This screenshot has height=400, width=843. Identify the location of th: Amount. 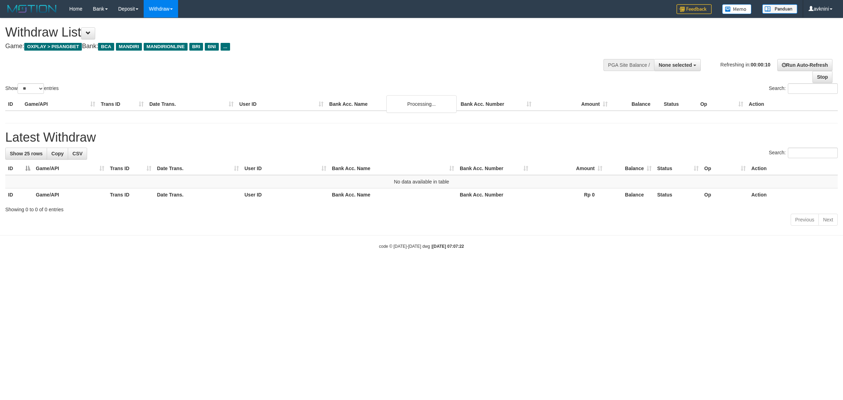
(572, 104).